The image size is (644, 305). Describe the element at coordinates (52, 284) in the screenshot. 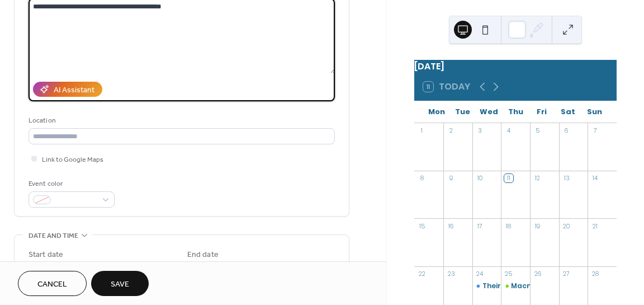

I see `button: Cancel` at that location.